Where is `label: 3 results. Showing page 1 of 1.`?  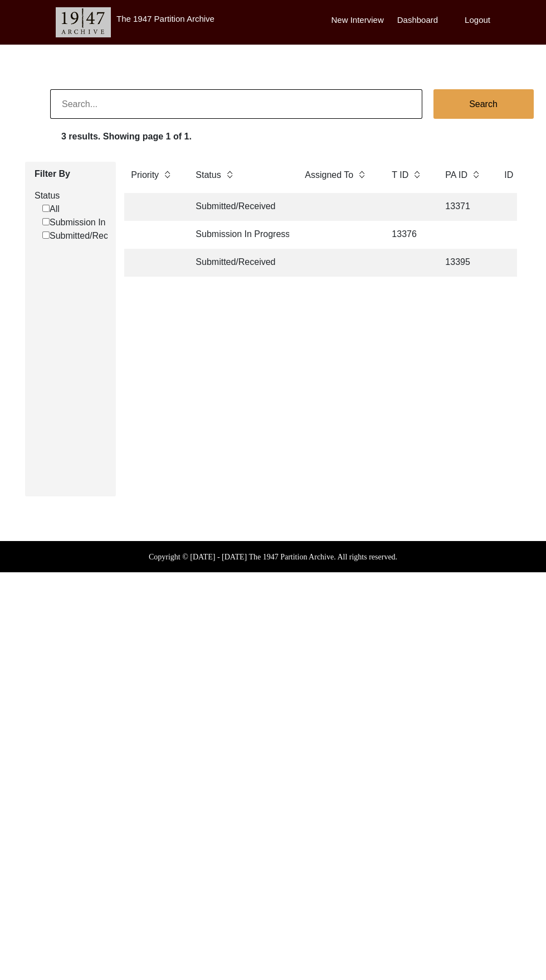
label: 3 results. Showing page 1 of 1. is located at coordinates (126, 137).